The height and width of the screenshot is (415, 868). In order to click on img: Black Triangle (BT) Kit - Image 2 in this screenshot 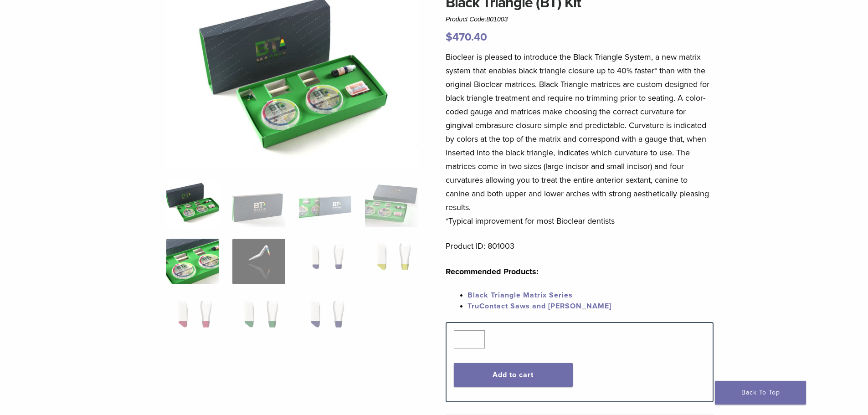, I will do `click(258, 204)`.